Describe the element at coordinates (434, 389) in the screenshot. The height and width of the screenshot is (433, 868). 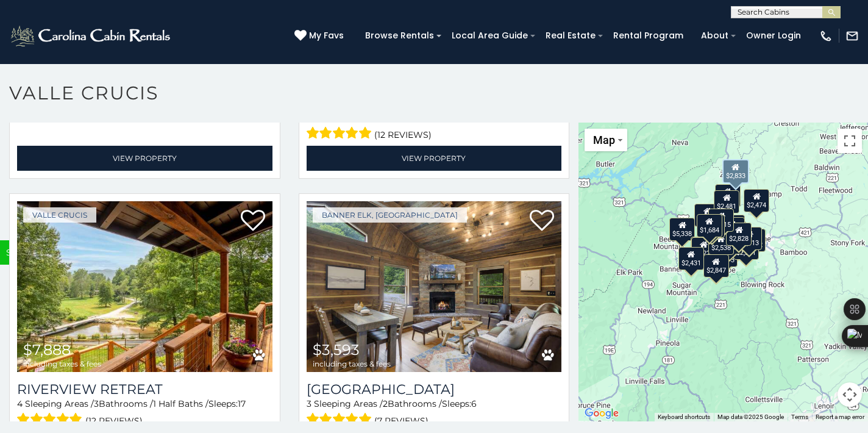
I see `h3: Eagle Ridge Creek` at that location.